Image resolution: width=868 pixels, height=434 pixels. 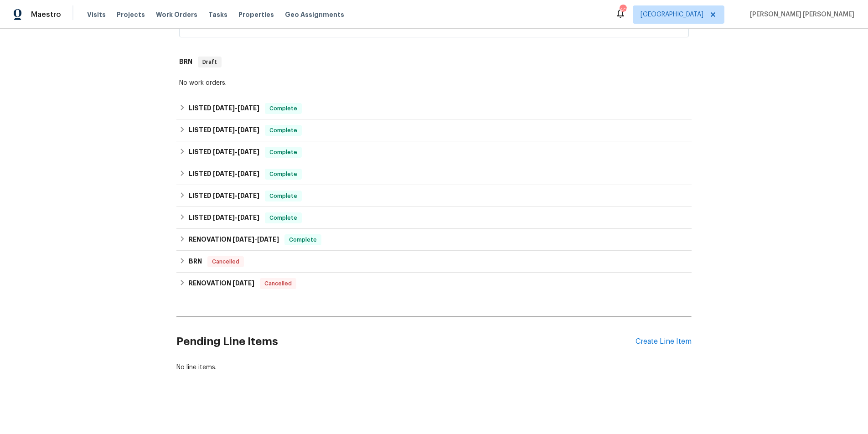 What do you see at coordinates (434, 368) in the screenshot?
I see `div: No line items.` at bounding box center [434, 368].